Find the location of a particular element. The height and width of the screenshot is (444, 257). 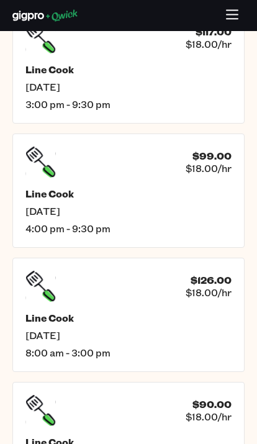

span: 8:00 am - 3:00 pm is located at coordinates (129, 353).